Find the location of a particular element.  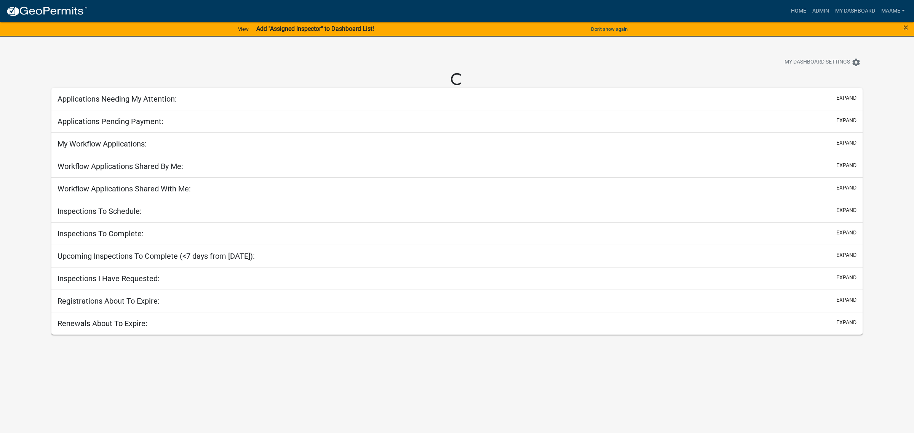

button: Close is located at coordinates (906, 27).